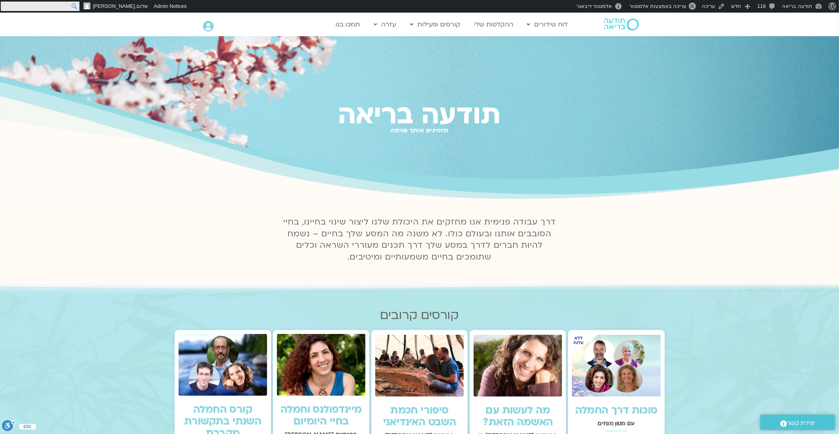  What do you see at coordinates (348, 24) in the screenshot?
I see `a: תמכו בנו` at bounding box center [348, 24].